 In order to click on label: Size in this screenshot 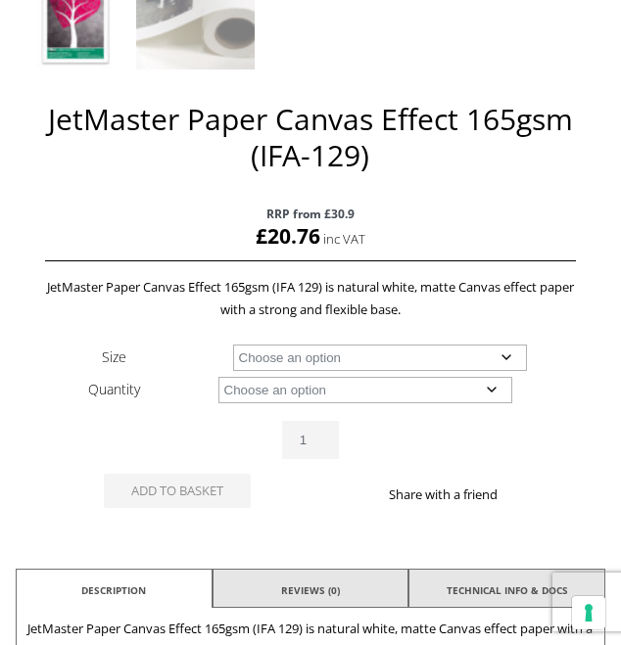, I will do `click(114, 356)`.